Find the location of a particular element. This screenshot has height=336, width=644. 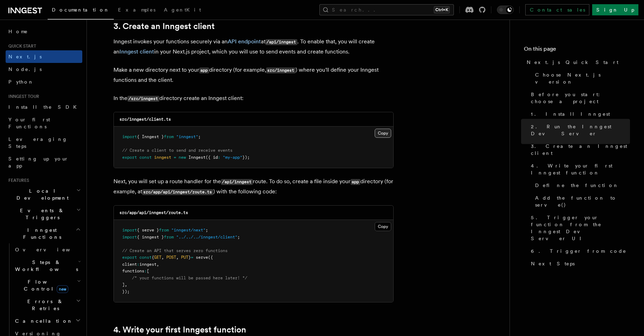

span: ({ id is located at coordinates (211, 157).